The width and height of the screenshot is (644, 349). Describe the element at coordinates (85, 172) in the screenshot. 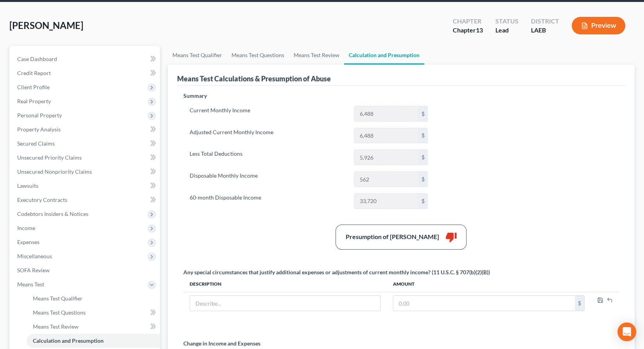

I see `a: Unsecured Nonpriority Claims` at that location.